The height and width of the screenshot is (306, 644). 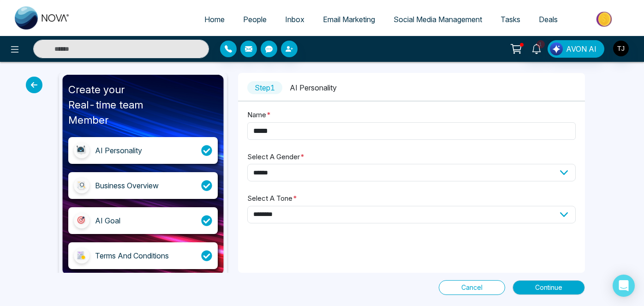 I want to click on div: AI Goal, so click(x=107, y=220).